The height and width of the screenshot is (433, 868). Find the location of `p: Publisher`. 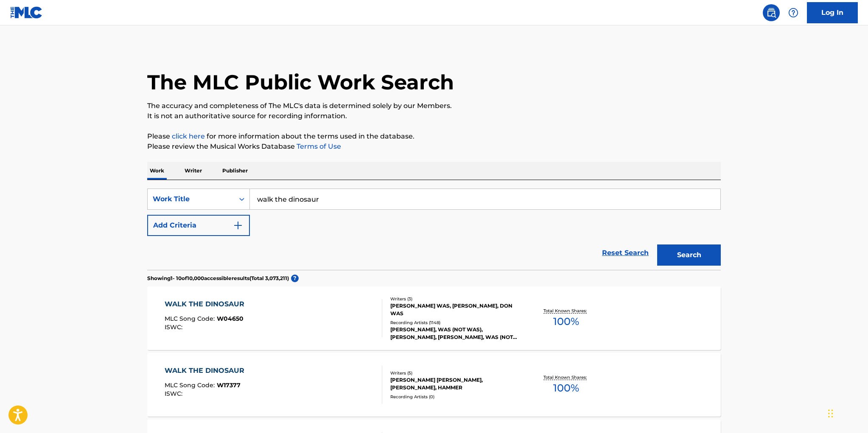

p: Publisher is located at coordinates (235, 171).